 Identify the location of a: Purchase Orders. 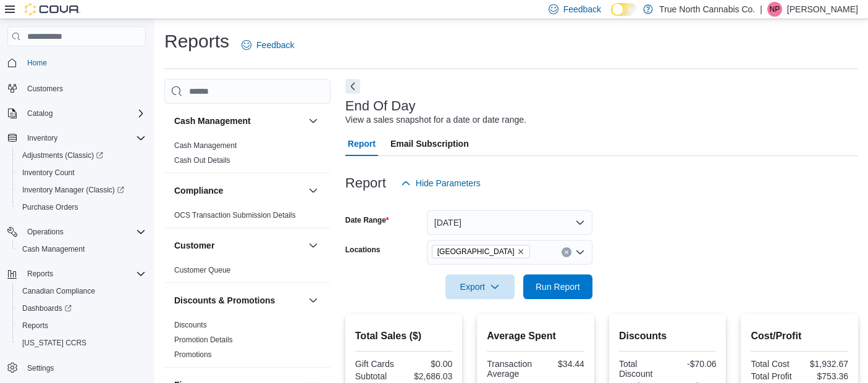
(50, 207).